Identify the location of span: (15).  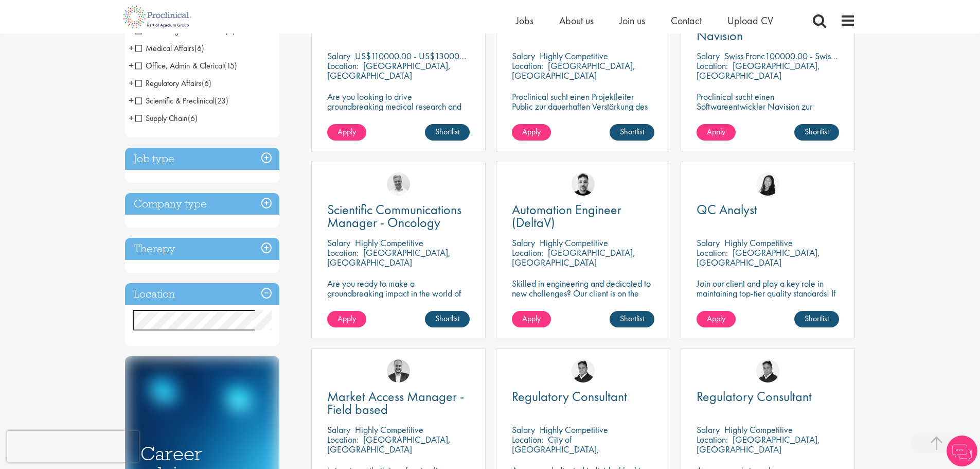
(231, 66).